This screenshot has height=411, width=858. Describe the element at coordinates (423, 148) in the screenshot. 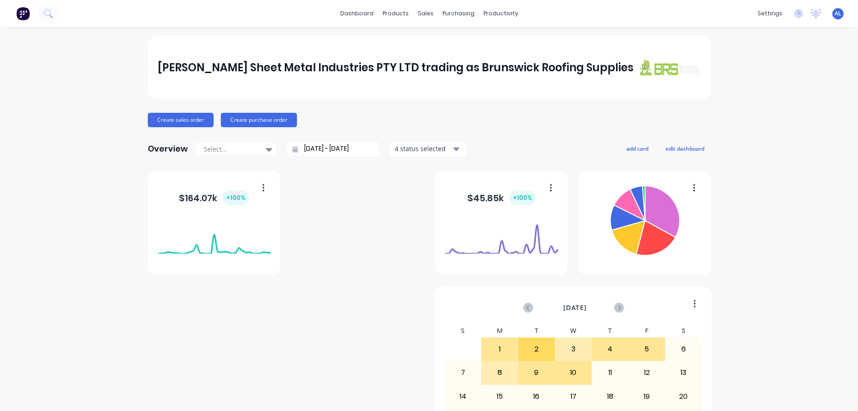

I see `div: 4 status selected` at that location.